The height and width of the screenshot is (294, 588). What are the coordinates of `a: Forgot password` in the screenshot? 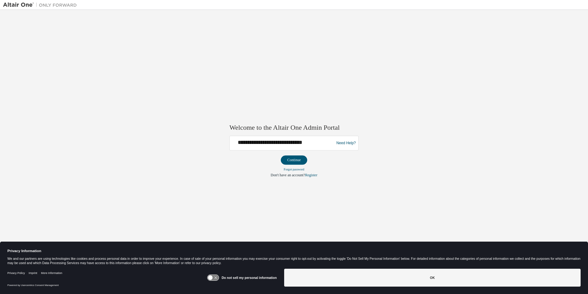 It's located at (294, 169).